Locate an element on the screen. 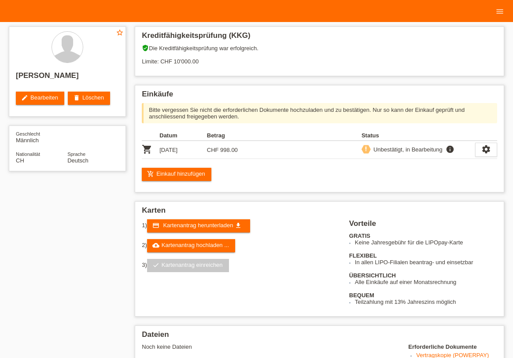 The image size is (513, 358). a: add_shopping_cartEinkauf hinzufügen is located at coordinates (177, 174).